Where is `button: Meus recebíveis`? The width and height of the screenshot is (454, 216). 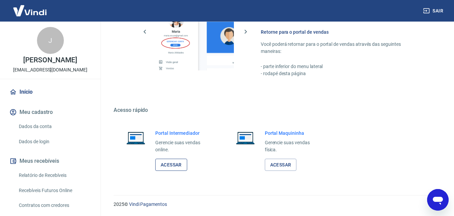
button: Meus recebíveis is located at coordinates (50, 161).